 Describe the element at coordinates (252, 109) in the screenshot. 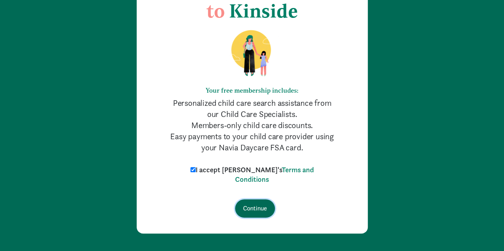

I see `p: Personalized child care search assistance from our Child Care Specialists.` at that location.